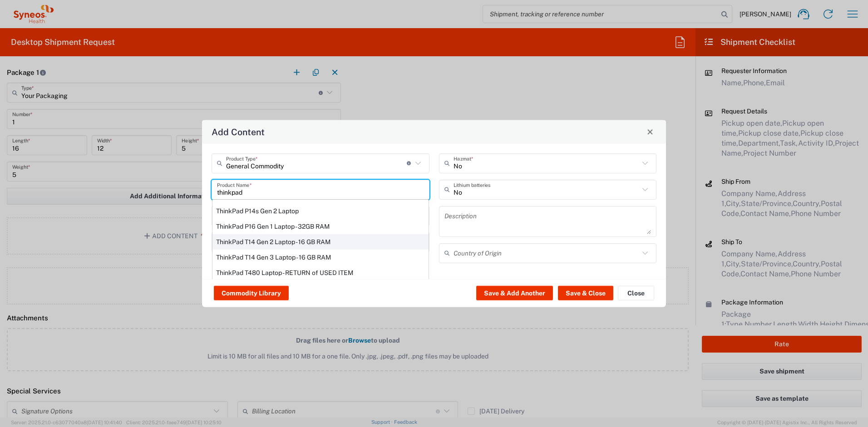 This screenshot has height=427, width=868. What do you see at coordinates (251, 293) in the screenshot?
I see `button: Commodity Library` at bounding box center [251, 293].